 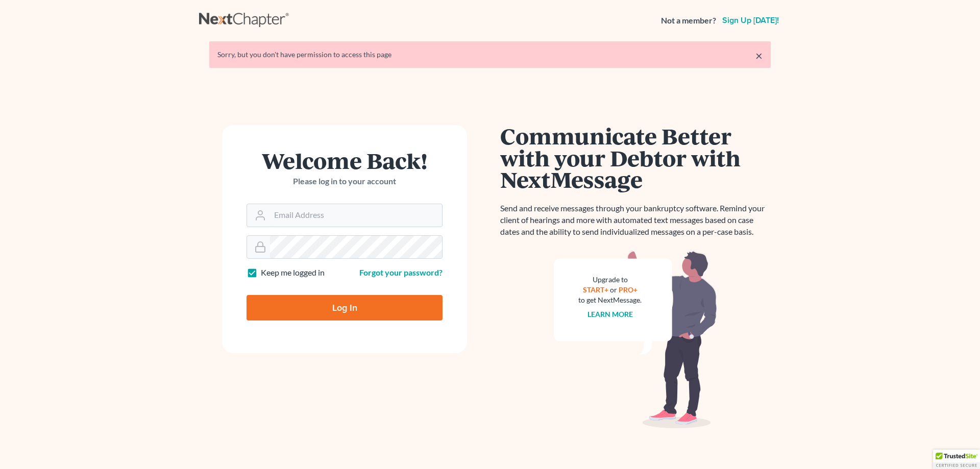 What do you see at coordinates (614, 289) in the screenshot?
I see `span: or` at bounding box center [614, 289].